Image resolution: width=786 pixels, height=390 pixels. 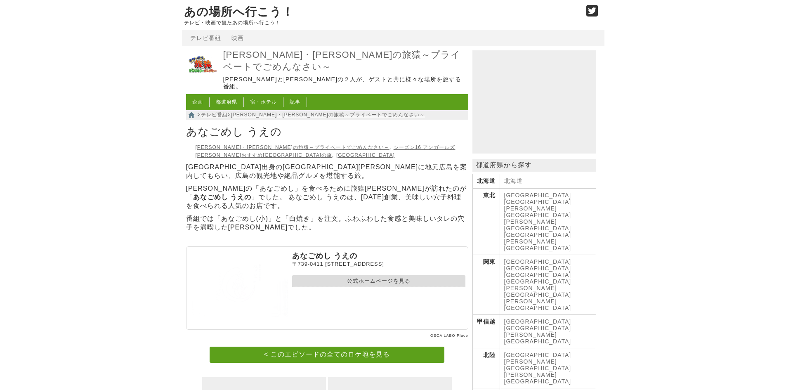 I want to click on span: 〒739-0411, so click(x=308, y=264).